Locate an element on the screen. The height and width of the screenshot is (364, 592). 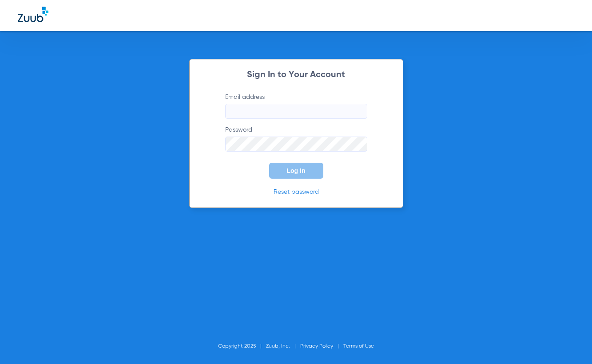
a: Terms of Use is located at coordinates (358, 347).